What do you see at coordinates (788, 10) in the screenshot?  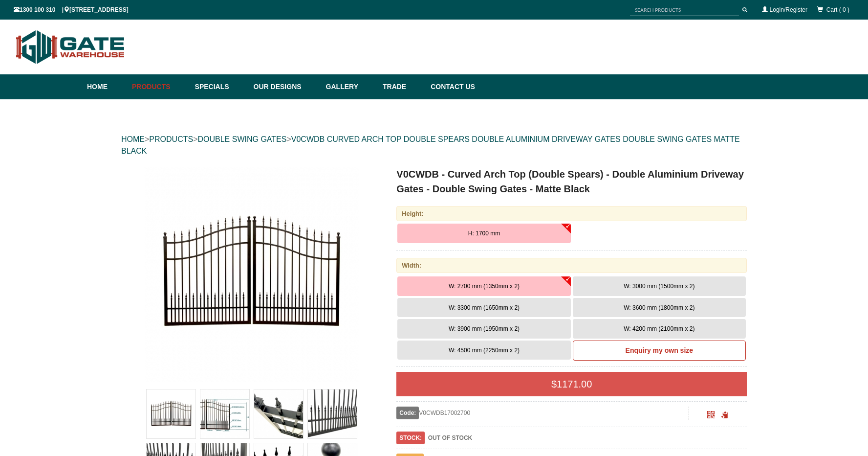 I see `a: Login/Register` at bounding box center [788, 10].